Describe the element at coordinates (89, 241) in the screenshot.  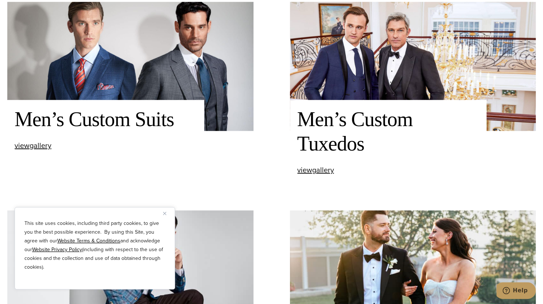
I see `a: Website Terms & Conditions` at that location.